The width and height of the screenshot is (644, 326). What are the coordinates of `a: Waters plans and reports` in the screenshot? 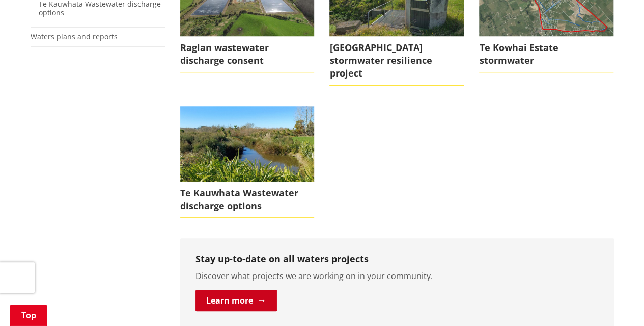 It's located at (74, 36).